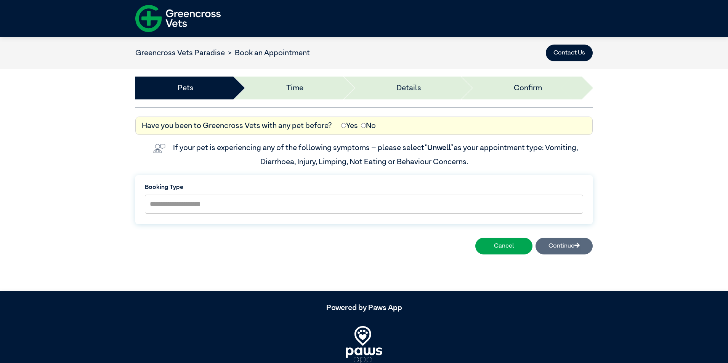  What do you see at coordinates (180, 53) in the screenshot?
I see `a: Greencross Vets Paradise` at bounding box center [180, 53].